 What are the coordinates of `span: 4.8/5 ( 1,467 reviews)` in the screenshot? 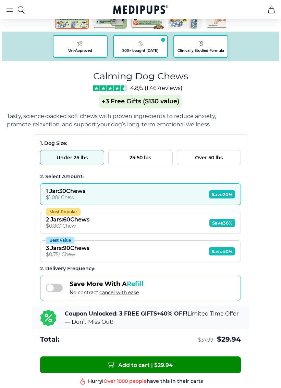 It's located at (156, 88).